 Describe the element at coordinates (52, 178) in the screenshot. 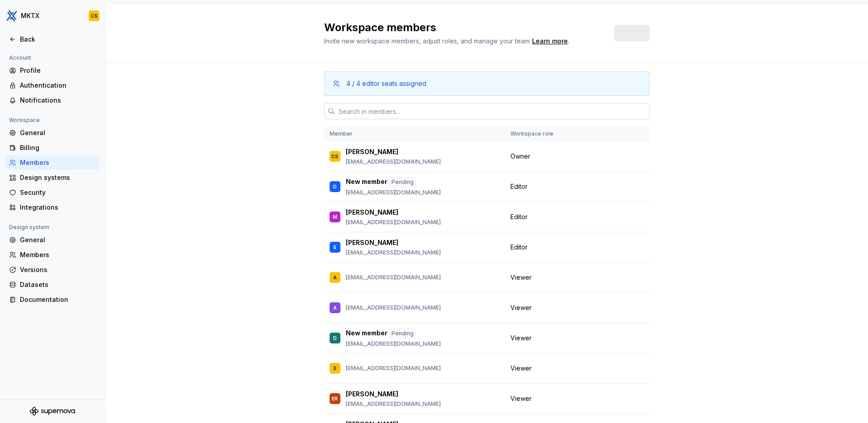

I see `a: Design systems` at that location.